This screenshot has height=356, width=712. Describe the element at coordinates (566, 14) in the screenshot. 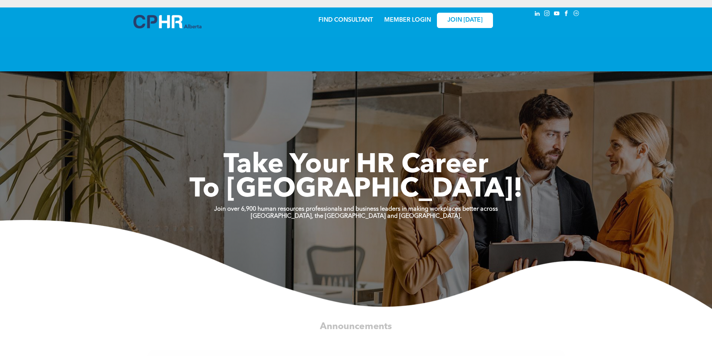

I see `a: facebook` at that location.